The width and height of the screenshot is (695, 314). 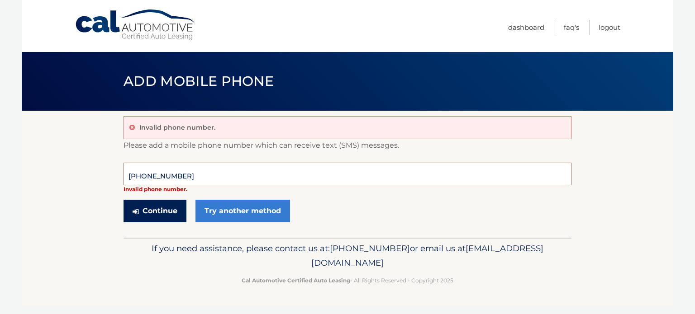 What do you see at coordinates (243, 211) in the screenshot?
I see `a: Try another method` at bounding box center [243, 211].